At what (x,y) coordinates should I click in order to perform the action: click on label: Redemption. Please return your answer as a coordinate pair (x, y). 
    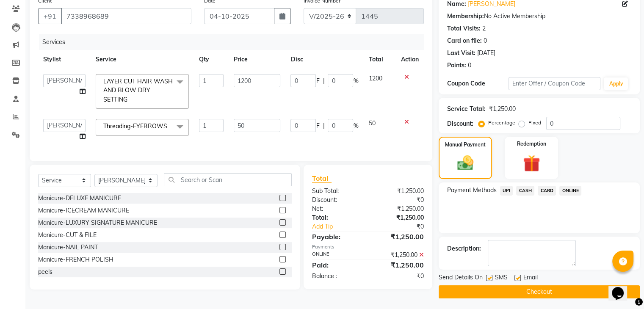
    Looking at the image, I should click on (531, 144).